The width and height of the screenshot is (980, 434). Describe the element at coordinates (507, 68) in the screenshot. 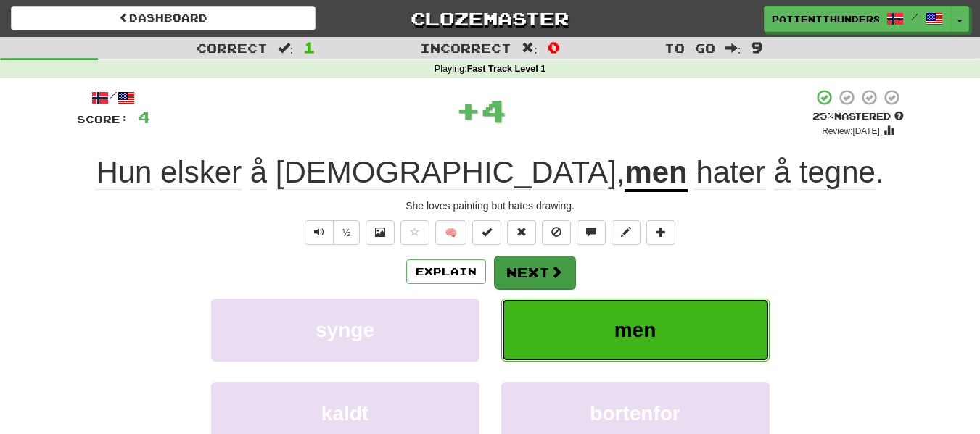

I see `strong: Fast Track Level 1` at that location.